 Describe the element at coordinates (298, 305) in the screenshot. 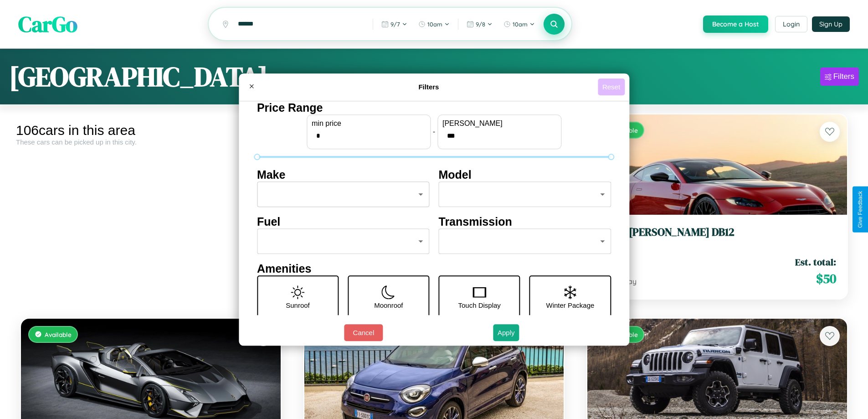

I see `p: Sunroof` at that location.